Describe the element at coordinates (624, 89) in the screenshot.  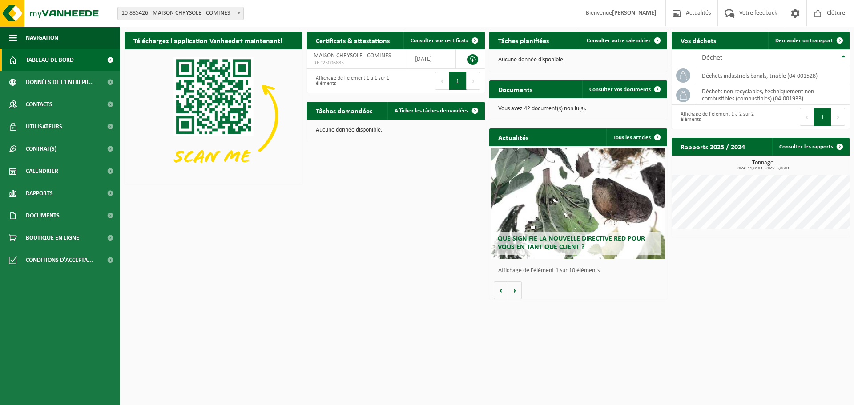
I see `a: Consulter vos documents` at that location.